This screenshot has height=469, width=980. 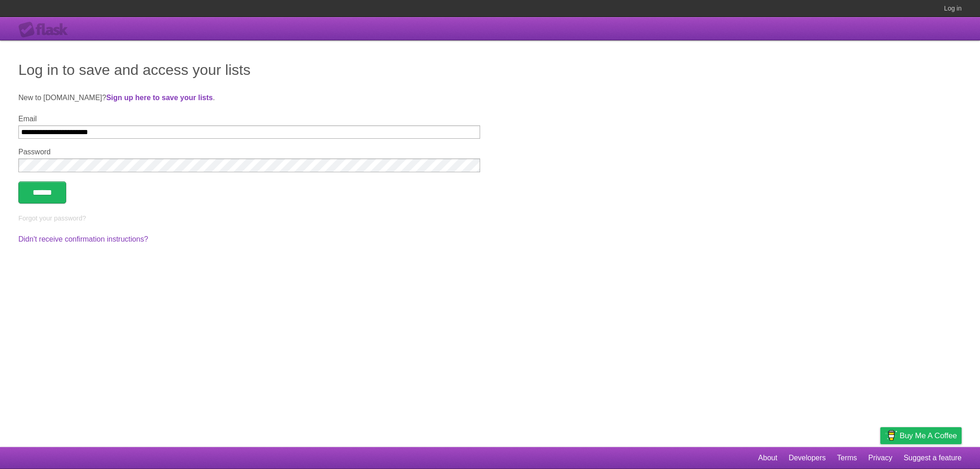 What do you see at coordinates (83, 238) in the screenshot?
I see `a: Didn't receive confirmation instructions?` at bounding box center [83, 238].